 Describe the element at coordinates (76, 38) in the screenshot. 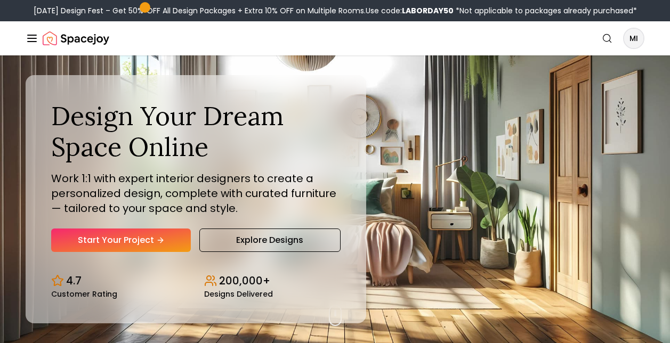

I see `img: Spacejoy Logo` at that location.